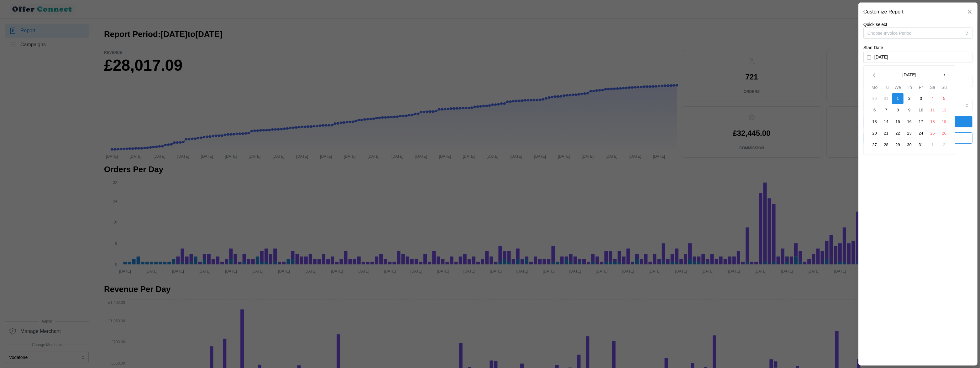 This screenshot has height=368, width=980. I want to click on th: Mo, so click(874, 88).